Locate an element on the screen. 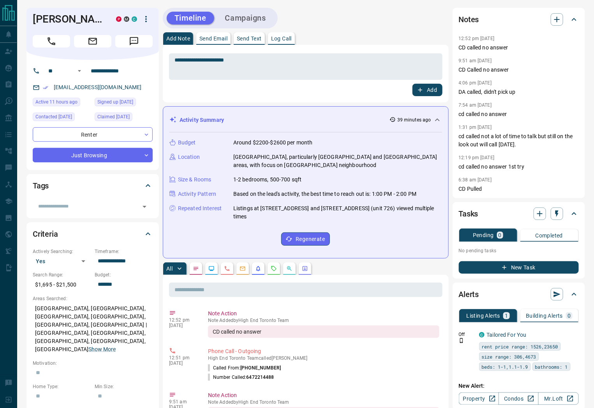  div: CD called no answer is located at coordinates (324, 332).